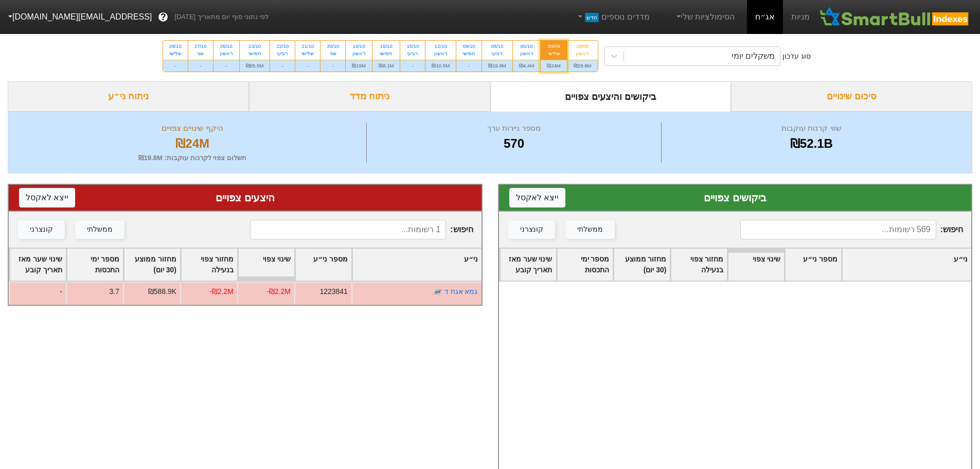 The width and height of the screenshot is (980, 469). I want to click on button: קונצרני, so click(41, 230).